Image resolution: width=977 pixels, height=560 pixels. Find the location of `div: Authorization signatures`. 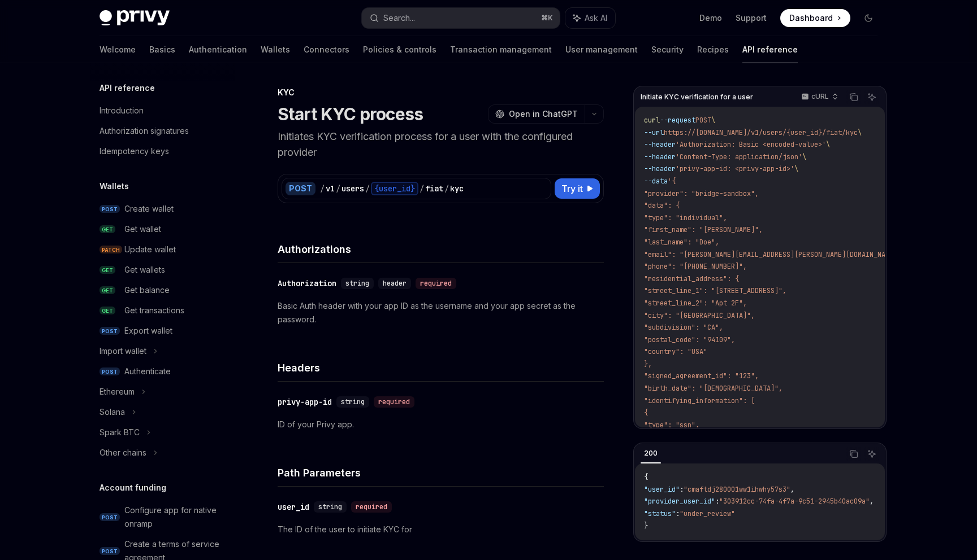

div: Authorization signatures is located at coordinates (144, 131).